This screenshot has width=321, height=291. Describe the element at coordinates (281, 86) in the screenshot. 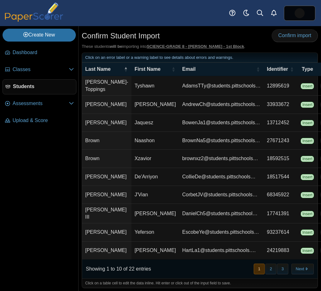

I see `td: 12895619` at that location.